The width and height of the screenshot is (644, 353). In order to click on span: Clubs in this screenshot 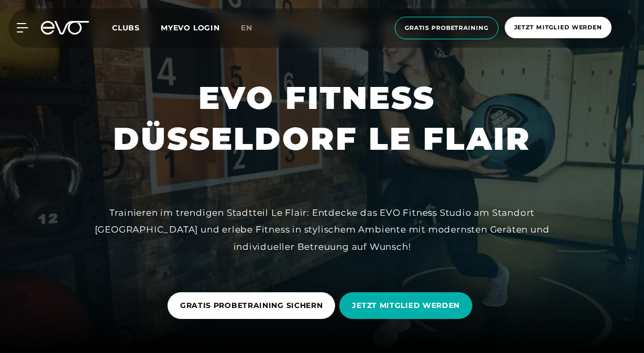, I will do `click(125, 28)`.